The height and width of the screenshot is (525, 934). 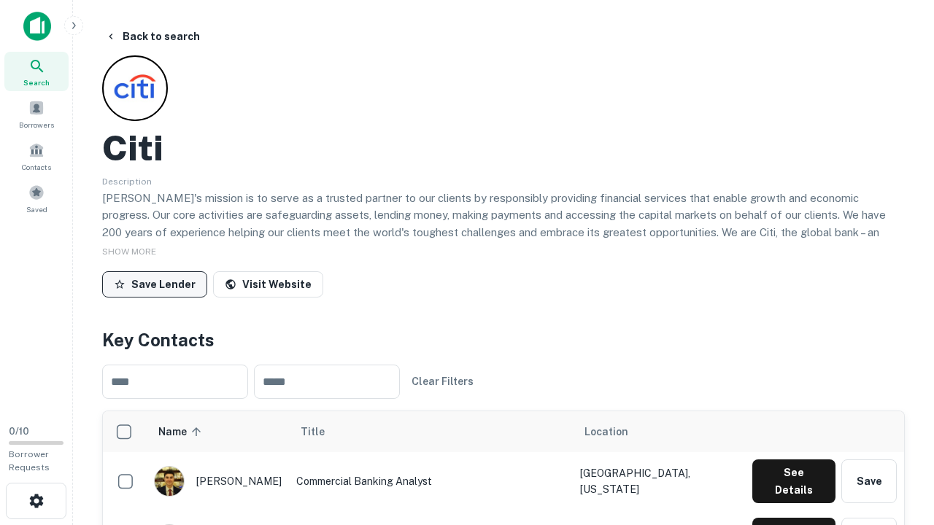 I want to click on span: Contacts, so click(x=36, y=167).